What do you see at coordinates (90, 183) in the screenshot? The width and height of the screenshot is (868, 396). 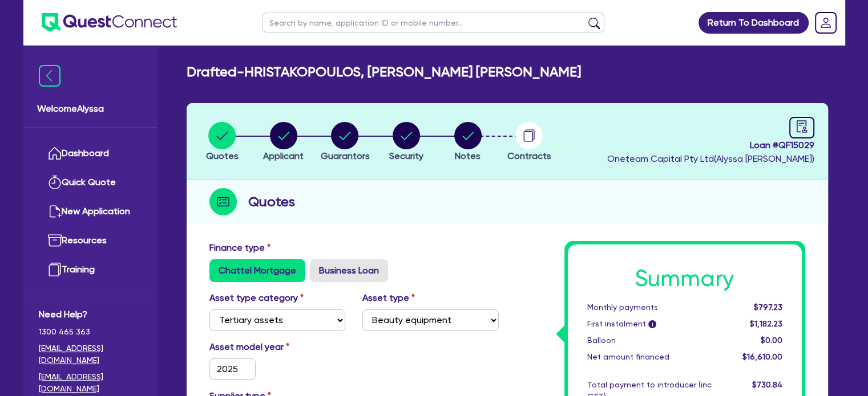 I see `a: Quick Quote` at bounding box center [90, 183].